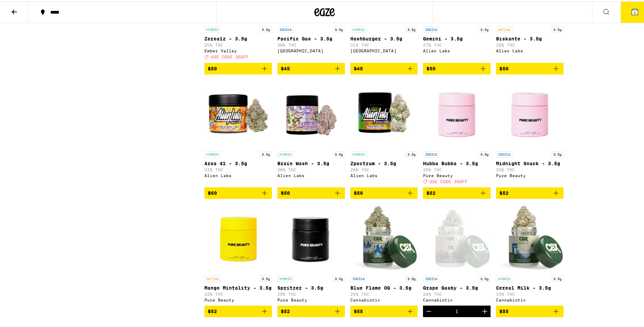 The width and height of the screenshot is (644, 327). Describe the element at coordinates (311, 38) in the screenshot. I see `p: Pacific Gas - 3.5g` at that location.